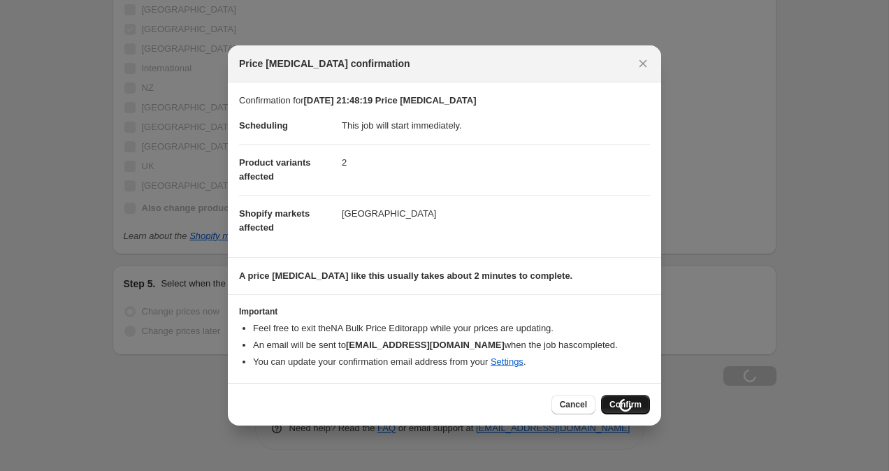 This screenshot has height=471, width=889. What do you see at coordinates (496, 162) in the screenshot?
I see `dd: 2` at bounding box center [496, 162].